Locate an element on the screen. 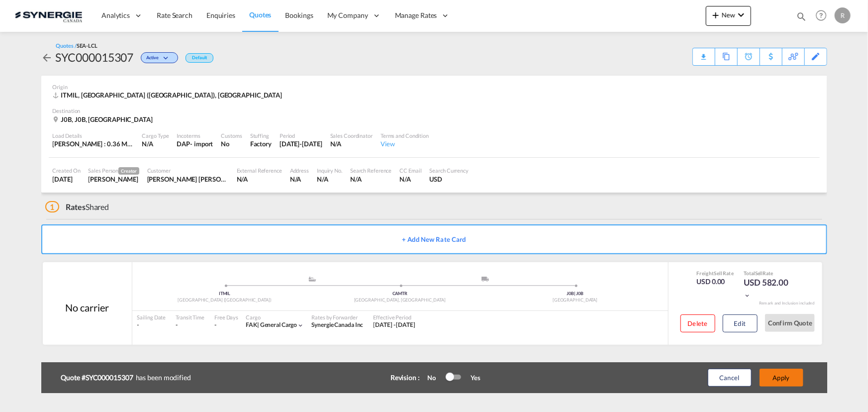  span: My Company is located at coordinates (347, 15).